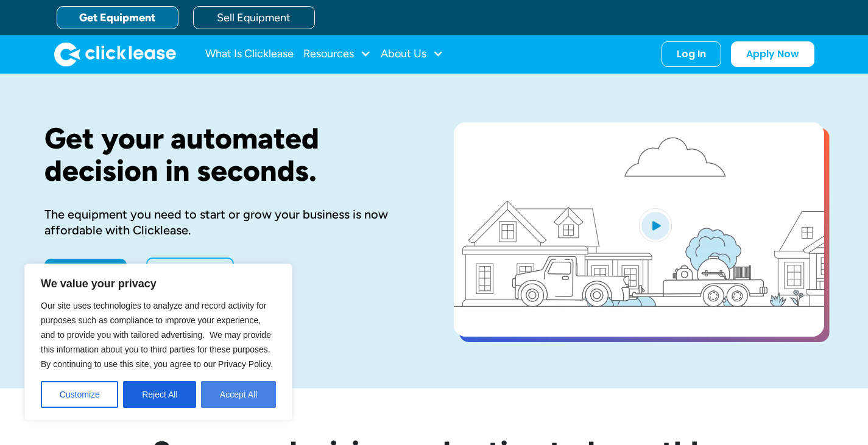 The height and width of the screenshot is (445, 868). Describe the element at coordinates (80, 395) in the screenshot. I see `button: Customize` at that location.